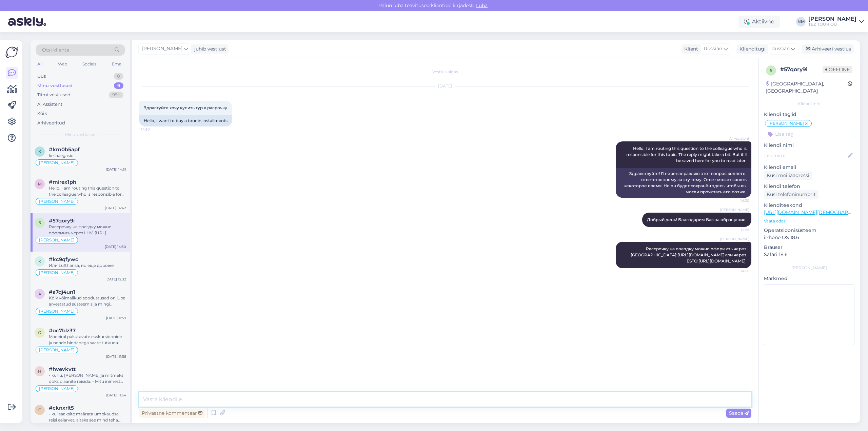 The height and width of the screenshot is (431, 868). I want to click on div: Aktiivne, so click(760, 22).